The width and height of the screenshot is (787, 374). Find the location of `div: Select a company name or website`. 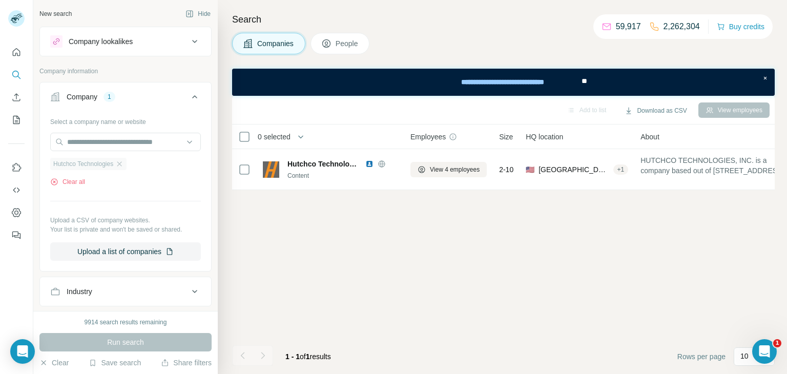

div: Select a company name or website is located at coordinates (126, 120).